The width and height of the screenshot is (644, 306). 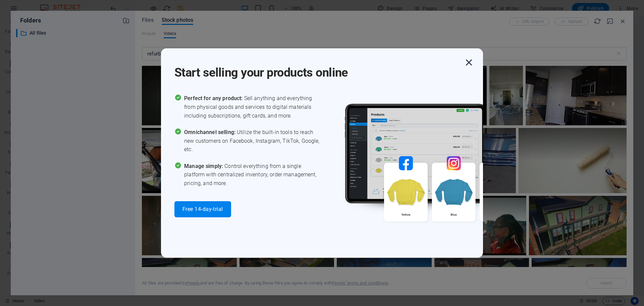 I want to click on span: Utilize the built-in tools to reach new customers on Facebook, Instagram, TikTok, Google, etc., so click(x=253, y=141).